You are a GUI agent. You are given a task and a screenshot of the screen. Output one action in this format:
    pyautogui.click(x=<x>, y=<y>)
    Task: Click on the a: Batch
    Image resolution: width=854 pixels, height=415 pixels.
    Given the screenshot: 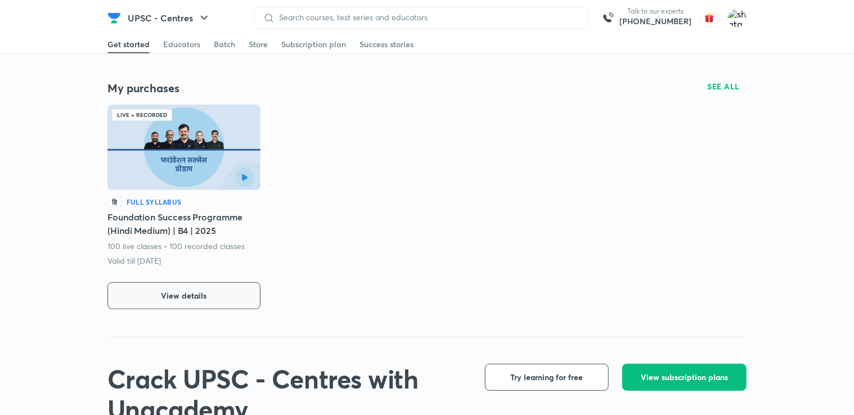 What is the action you would take?
    pyautogui.click(x=224, y=44)
    